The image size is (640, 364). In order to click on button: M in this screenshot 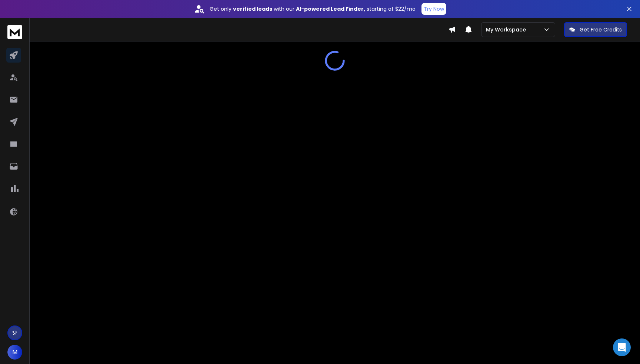, I will do `click(15, 352)`.